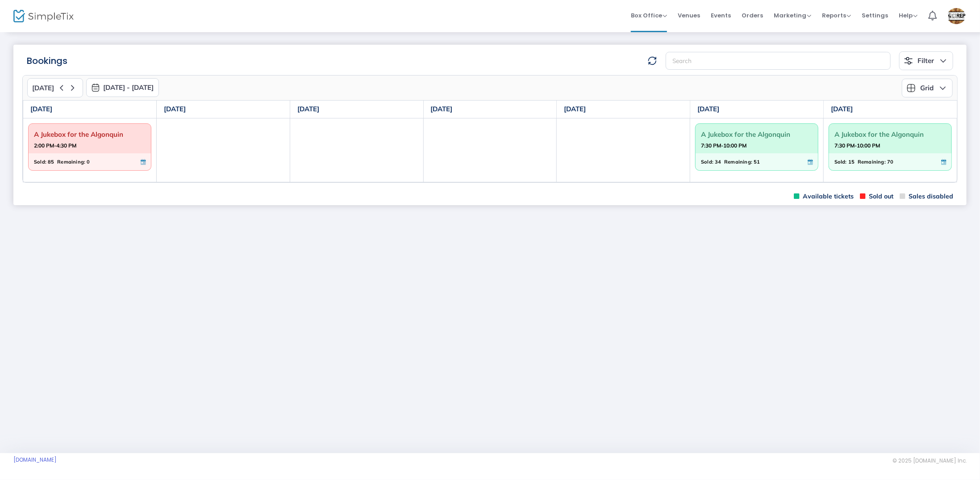 Image resolution: width=980 pixels, height=480 pixels. I want to click on span: Reports, so click(836, 15).